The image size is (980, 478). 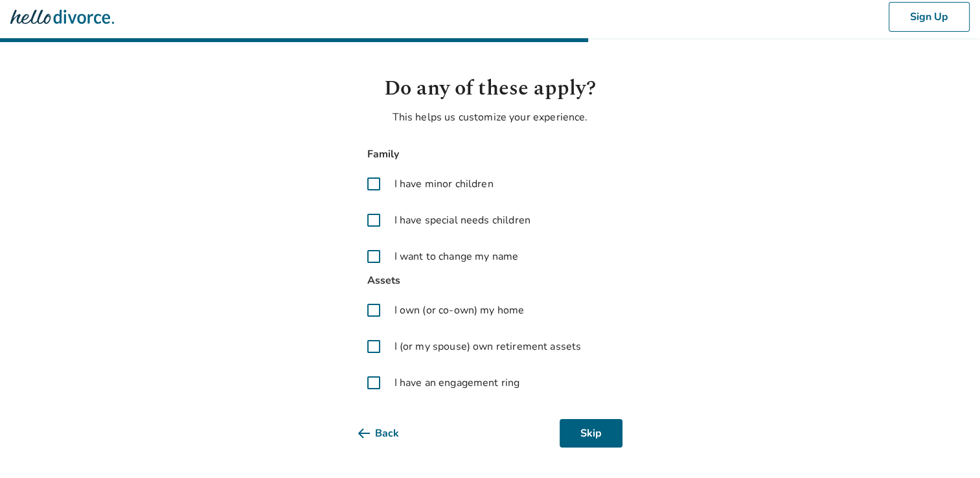 What do you see at coordinates (591, 433) in the screenshot?
I see `button: Skip` at bounding box center [591, 433].